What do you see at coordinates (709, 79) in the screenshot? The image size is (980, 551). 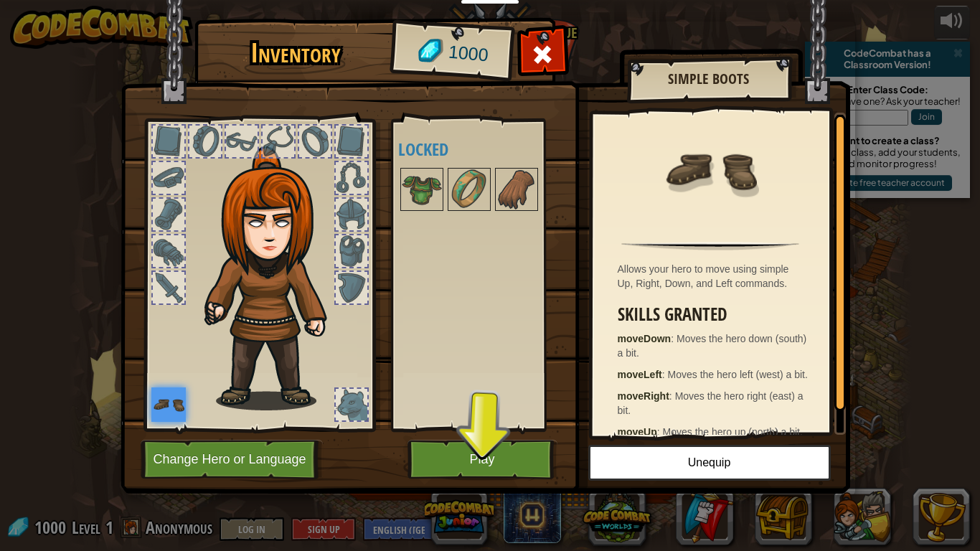 I see `h2: Simple Boots` at bounding box center [709, 79].